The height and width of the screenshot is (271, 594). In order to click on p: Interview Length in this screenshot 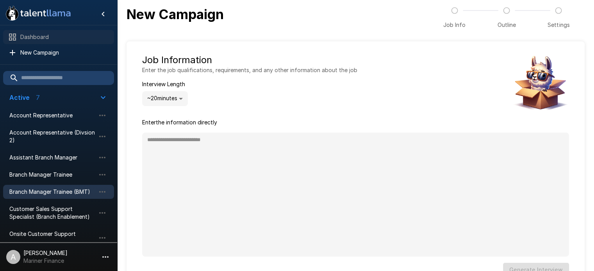, I will do `click(165, 84)`.